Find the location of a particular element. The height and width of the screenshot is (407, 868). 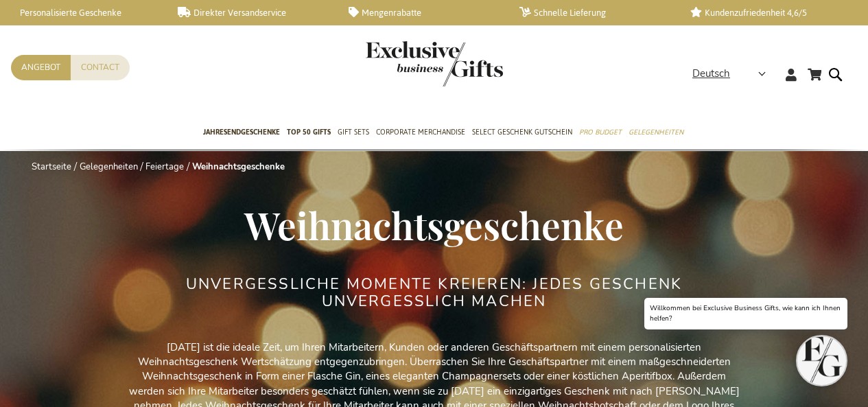

span: Deutsch is located at coordinates (710, 73).